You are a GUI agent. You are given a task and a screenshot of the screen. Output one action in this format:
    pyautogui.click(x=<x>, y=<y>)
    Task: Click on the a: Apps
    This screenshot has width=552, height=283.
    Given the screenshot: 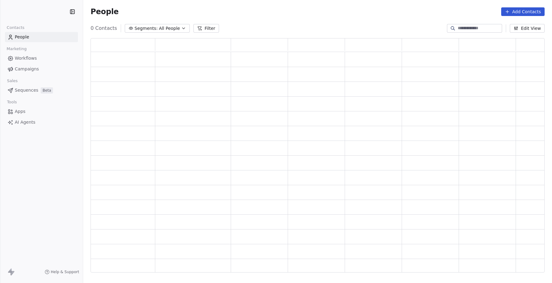 What is the action you would take?
    pyautogui.click(x=41, y=112)
    